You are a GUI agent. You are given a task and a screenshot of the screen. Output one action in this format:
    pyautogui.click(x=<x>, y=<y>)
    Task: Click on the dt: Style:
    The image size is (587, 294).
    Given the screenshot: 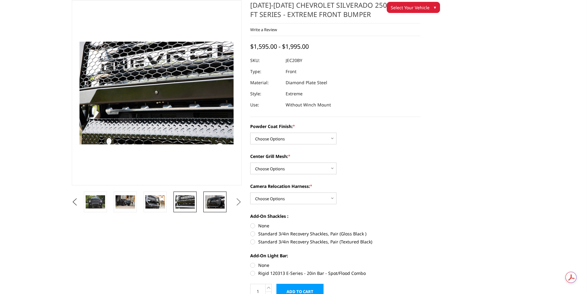 What is the action you would take?
    pyautogui.click(x=266, y=94)
    